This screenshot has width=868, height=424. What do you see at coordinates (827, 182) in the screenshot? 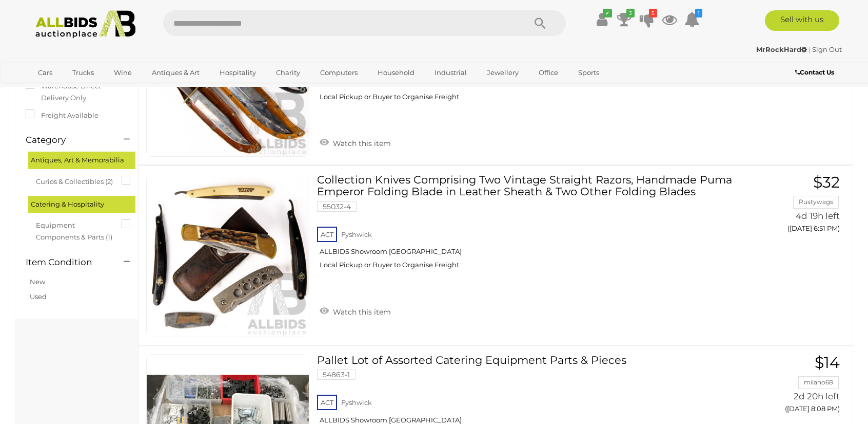
I see `span: $32` at bounding box center [827, 182].